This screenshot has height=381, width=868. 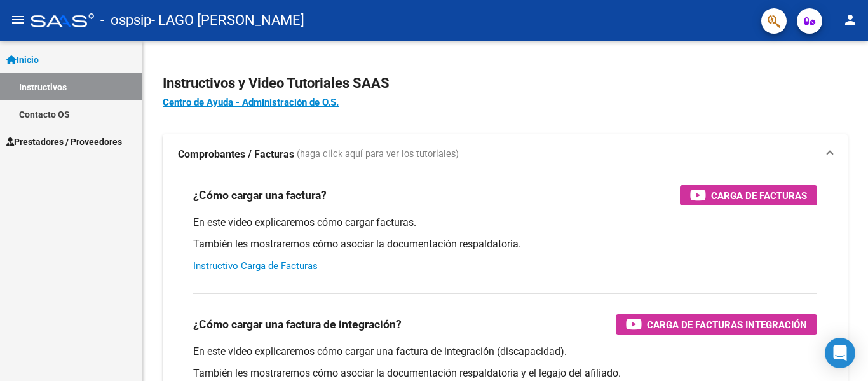 What do you see at coordinates (260, 195) in the screenshot?
I see `h3: ¿Cómo cargar una factura?` at bounding box center [260, 195].